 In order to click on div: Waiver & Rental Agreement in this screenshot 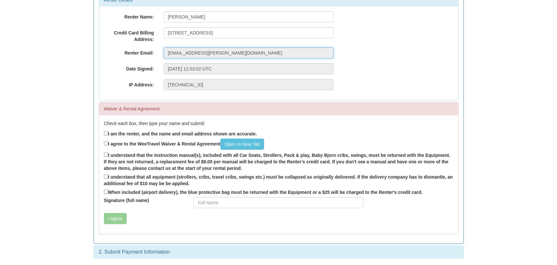, I will do `click(279, 109)`.